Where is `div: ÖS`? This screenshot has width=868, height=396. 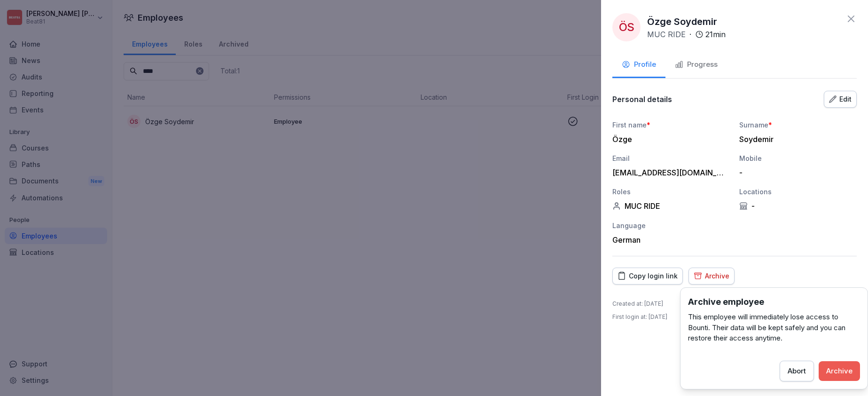 div: ÖS is located at coordinates (626, 27).